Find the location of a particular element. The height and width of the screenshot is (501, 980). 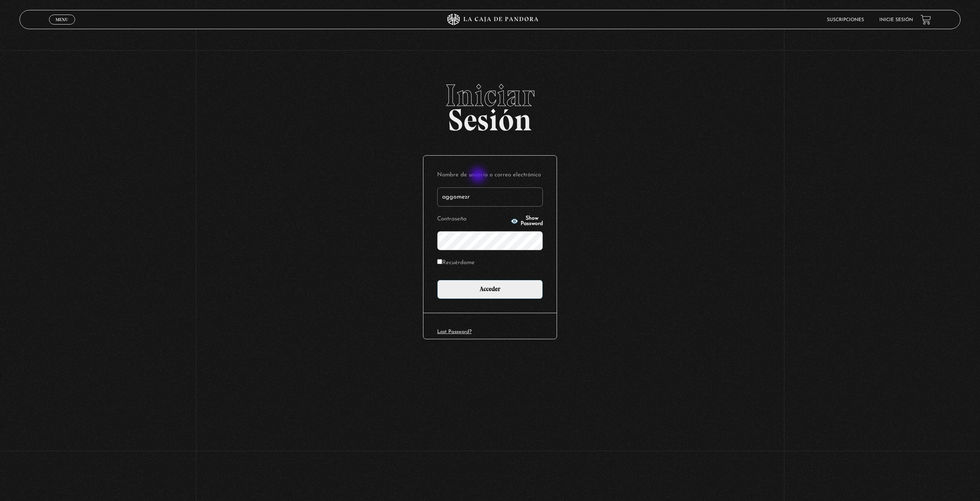

input: Recuérdame is located at coordinates (439, 261).